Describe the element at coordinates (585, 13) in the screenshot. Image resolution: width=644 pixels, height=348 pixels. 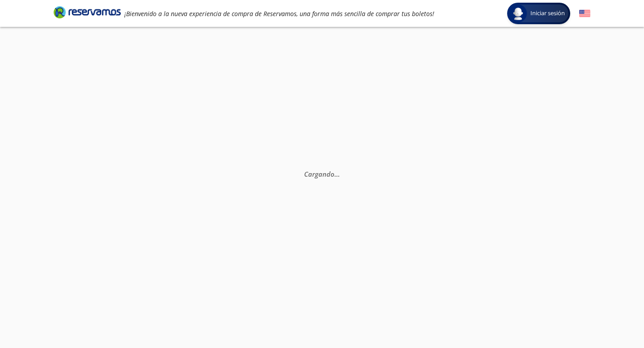
I see `button: English` at that location.